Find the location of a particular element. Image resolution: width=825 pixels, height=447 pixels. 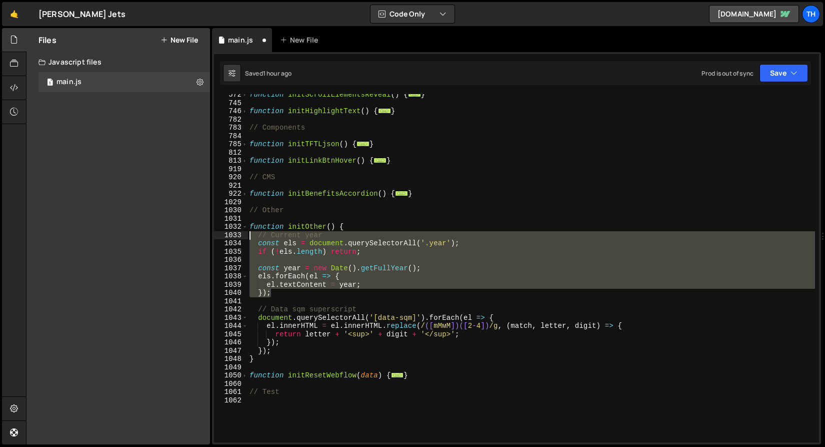

div: 1035 is located at coordinates (231, 252).